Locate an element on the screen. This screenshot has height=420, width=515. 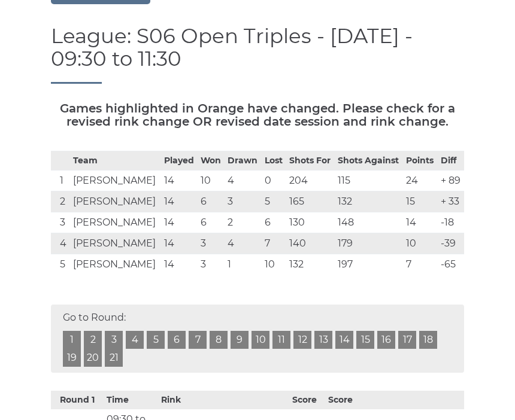
td: 204 is located at coordinates (310, 182).